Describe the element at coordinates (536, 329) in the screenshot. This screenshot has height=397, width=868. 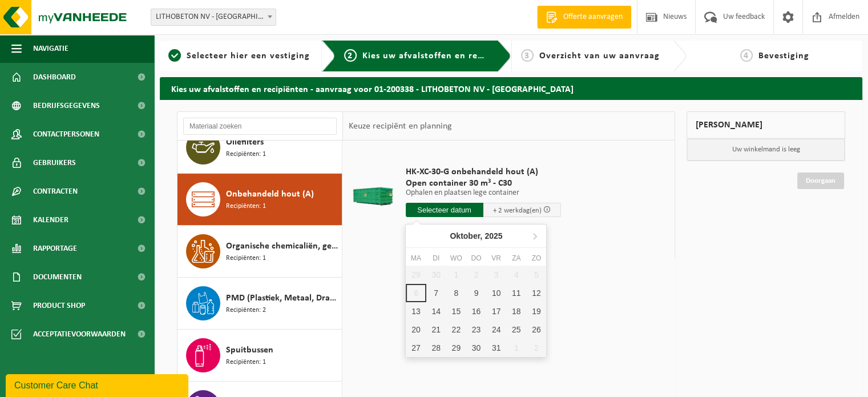
I see `div: 26` at that location.